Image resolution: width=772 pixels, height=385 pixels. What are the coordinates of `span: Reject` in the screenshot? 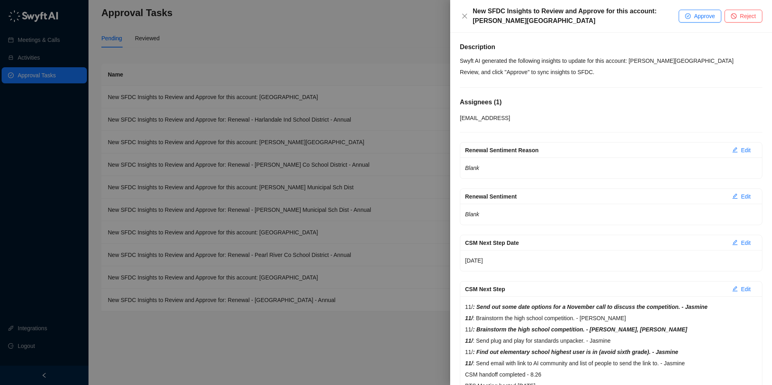 It's located at (748, 16).